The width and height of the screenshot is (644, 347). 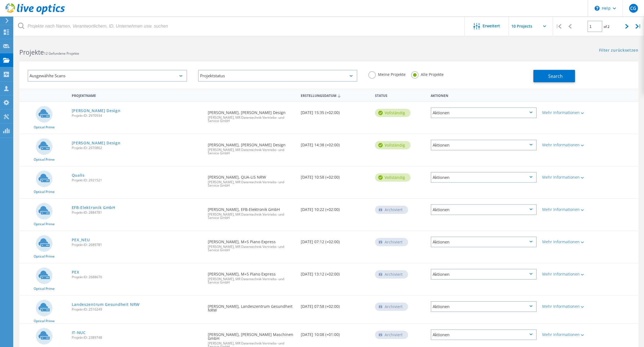 What do you see at coordinates (137, 277) in the screenshot?
I see `span: Projekt-ID: 2688670` at bounding box center [137, 277].